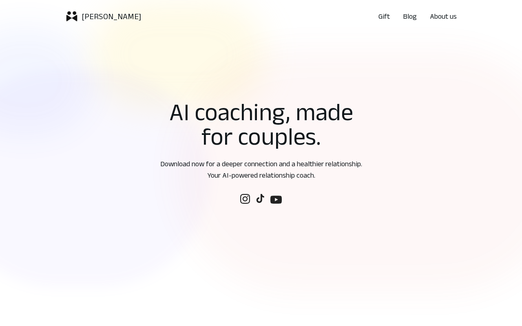 The image size is (522, 326). I want to click on a: Gift, so click(384, 16).